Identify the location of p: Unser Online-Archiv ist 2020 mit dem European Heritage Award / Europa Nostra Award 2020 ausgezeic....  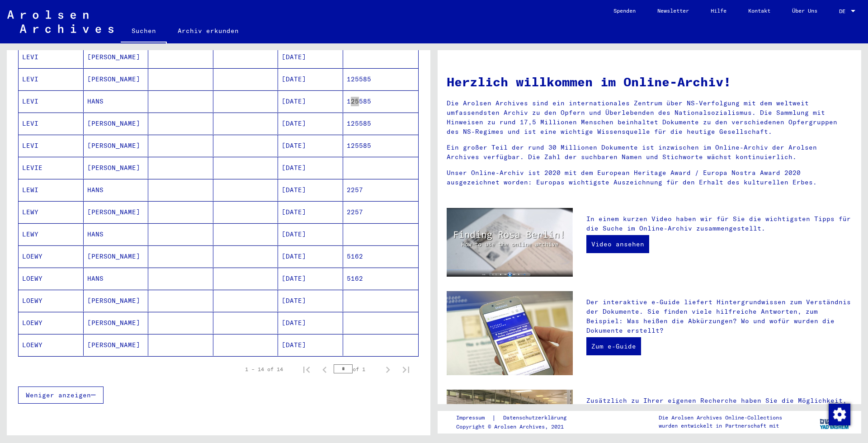
(649, 178).